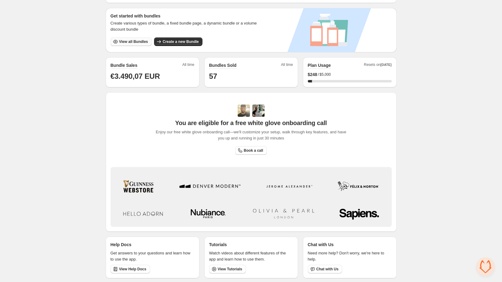 Image resolution: width=502 pixels, height=282 pixels. I want to click on h2: Bundles Sold, so click(223, 65).